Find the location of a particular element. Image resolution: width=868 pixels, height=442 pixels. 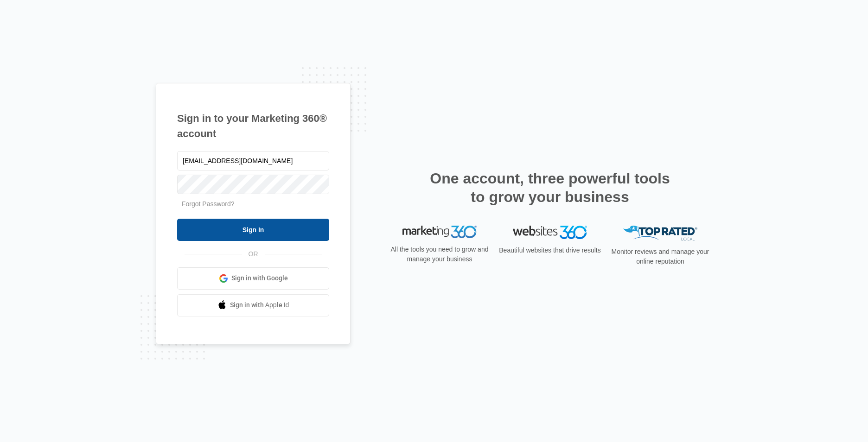

a: Sign in with Apple Id is located at coordinates (253, 305).